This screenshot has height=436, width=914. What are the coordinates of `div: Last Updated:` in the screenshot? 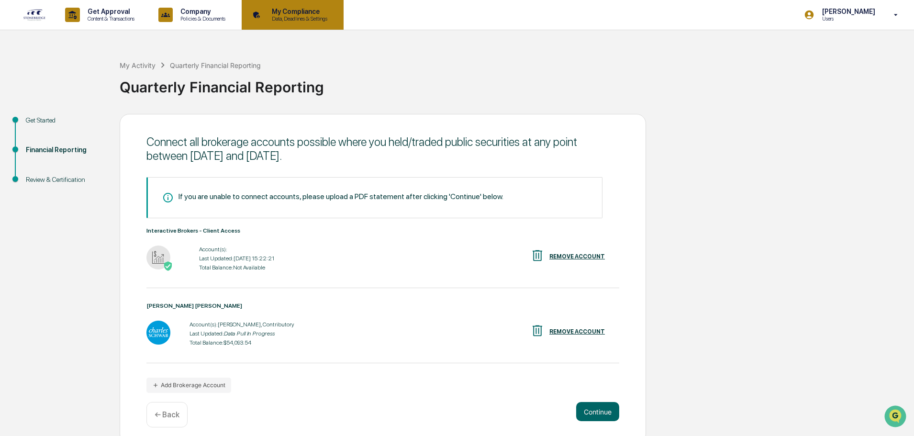 It's located at (242, 333).